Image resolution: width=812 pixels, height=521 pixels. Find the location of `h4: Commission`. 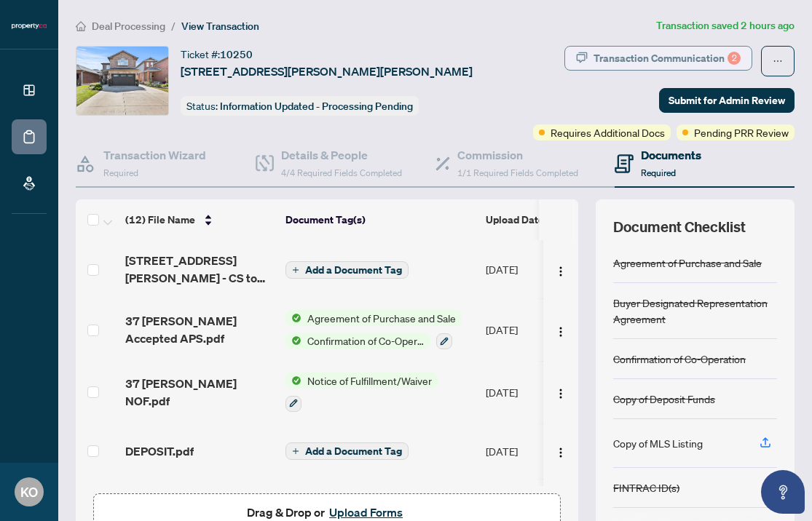

h4: Commission is located at coordinates (518, 155).